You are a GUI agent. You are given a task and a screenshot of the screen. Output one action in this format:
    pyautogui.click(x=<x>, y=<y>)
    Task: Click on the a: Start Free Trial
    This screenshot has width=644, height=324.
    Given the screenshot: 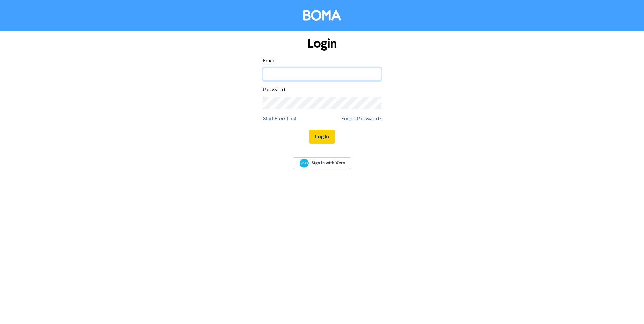 What is the action you would take?
    pyautogui.click(x=280, y=119)
    